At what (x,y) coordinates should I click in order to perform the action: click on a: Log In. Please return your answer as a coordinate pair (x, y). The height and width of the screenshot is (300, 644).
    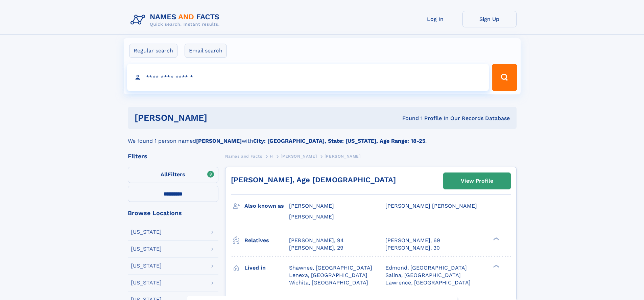
    Looking at the image, I should click on (435, 19).